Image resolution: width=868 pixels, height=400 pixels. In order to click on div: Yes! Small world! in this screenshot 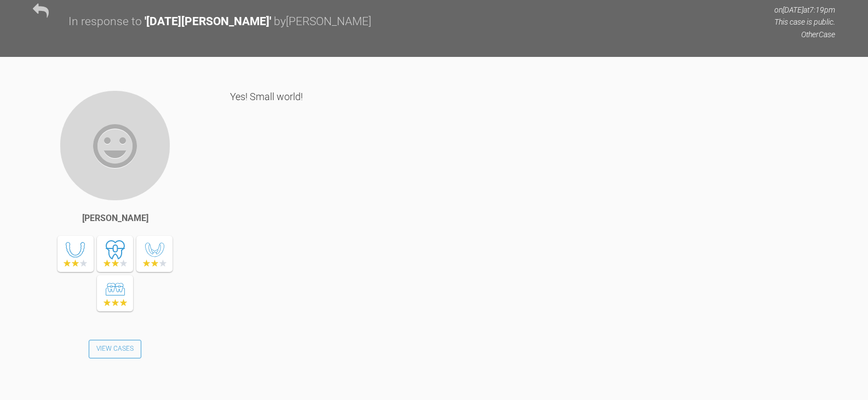, I will do `click(532, 237)`.